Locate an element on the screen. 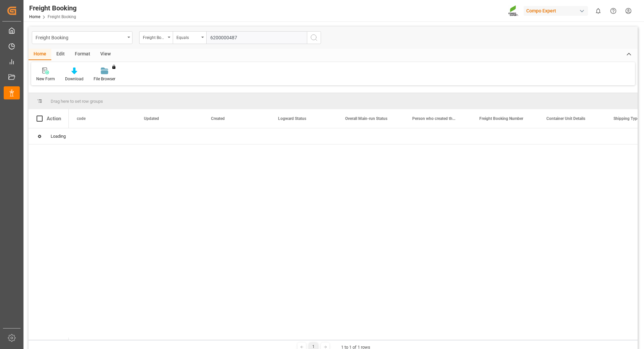 The width and height of the screenshot is (644, 349). div: Download is located at coordinates (74, 79).